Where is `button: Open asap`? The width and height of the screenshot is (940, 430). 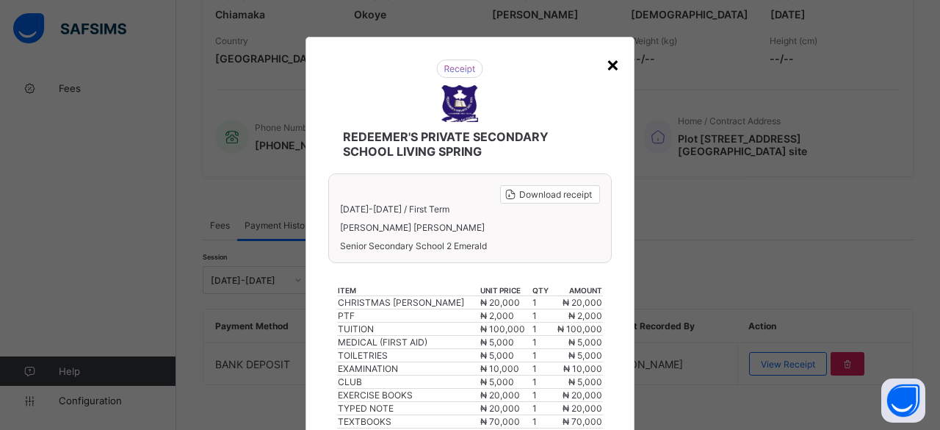 button: Open asap is located at coordinates (903, 400).